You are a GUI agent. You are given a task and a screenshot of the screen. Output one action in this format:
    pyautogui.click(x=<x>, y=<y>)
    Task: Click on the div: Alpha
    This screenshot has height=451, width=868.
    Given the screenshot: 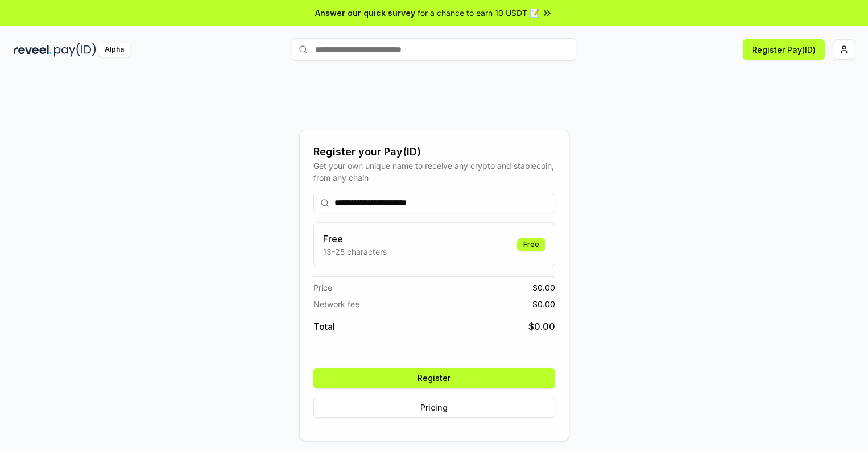 What is the action you would take?
    pyautogui.click(x=115, y=49)
    